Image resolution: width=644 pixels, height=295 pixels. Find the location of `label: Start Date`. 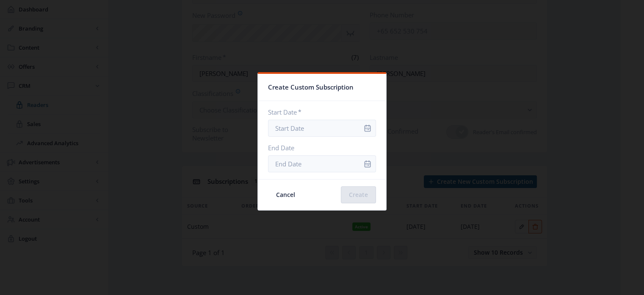

label: Start Date is located at coordinates (318, 112).